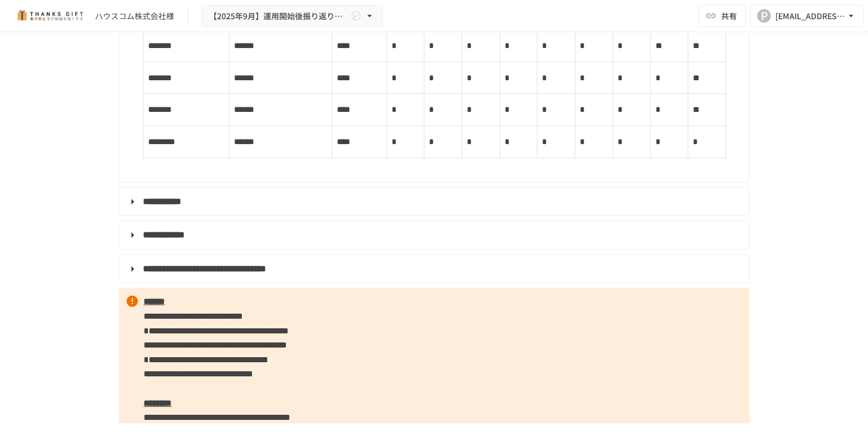 Image resolution: width=868 pixels, height=447 pixels. Describe the element at coordinates (279, 16) in the screenshot. I see `span: 【2025年9月】運用開始後振り返りMTG` at that location.